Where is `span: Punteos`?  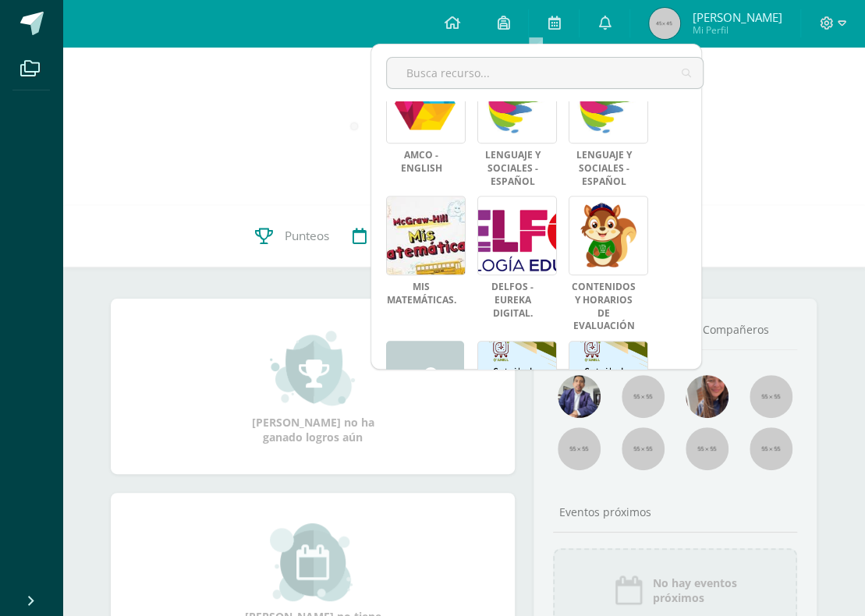 span: Punteos is located at coordinates (306, 235).